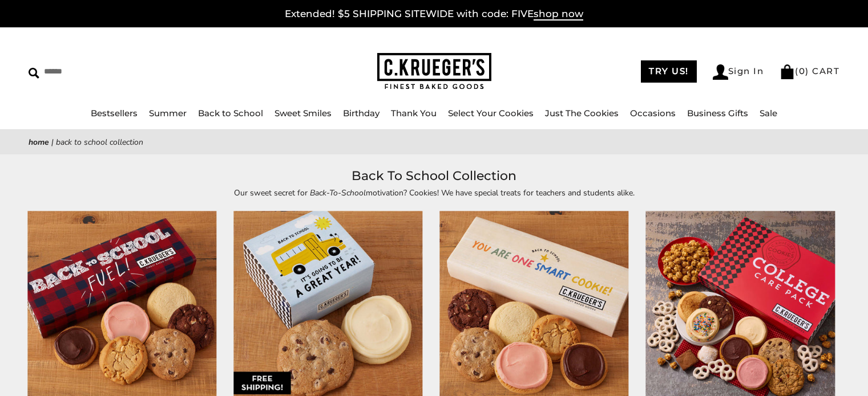 The width and height of the screenshot is (868, 396). Describe the element at coordinates (768, 113) in the screenshot. I see `a: Sale` at that location.